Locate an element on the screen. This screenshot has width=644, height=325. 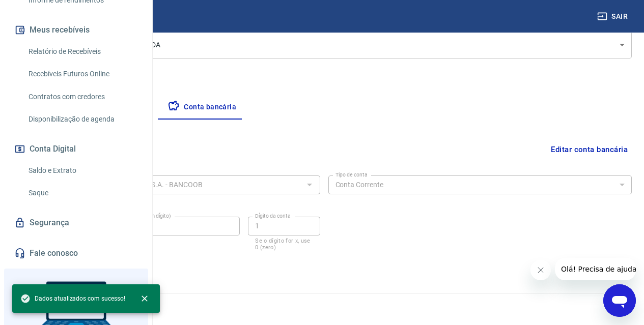
button: Conta Digital is located at coordinates (76, 149).